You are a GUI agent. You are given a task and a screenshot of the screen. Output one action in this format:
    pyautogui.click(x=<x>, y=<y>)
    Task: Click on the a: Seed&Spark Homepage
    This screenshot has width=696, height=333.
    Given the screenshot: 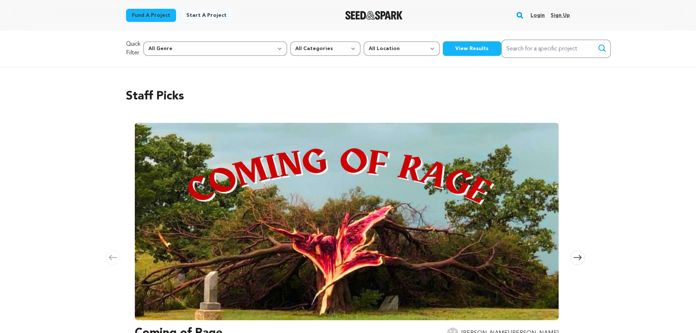 What is the action you would take?
    pyautogui.click(x=374, y=15)
    